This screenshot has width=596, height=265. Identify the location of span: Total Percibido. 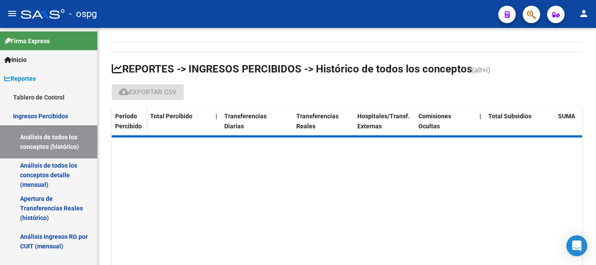
(171, 116).